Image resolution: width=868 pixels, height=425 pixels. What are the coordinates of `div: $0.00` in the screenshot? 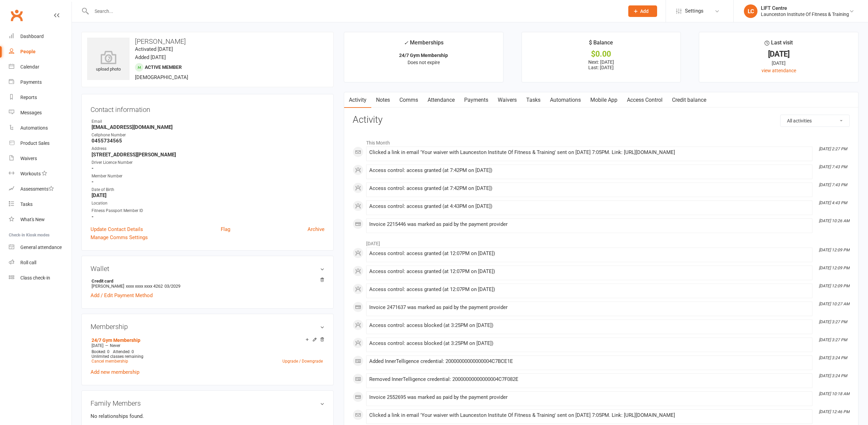 It's located at (602, 54).